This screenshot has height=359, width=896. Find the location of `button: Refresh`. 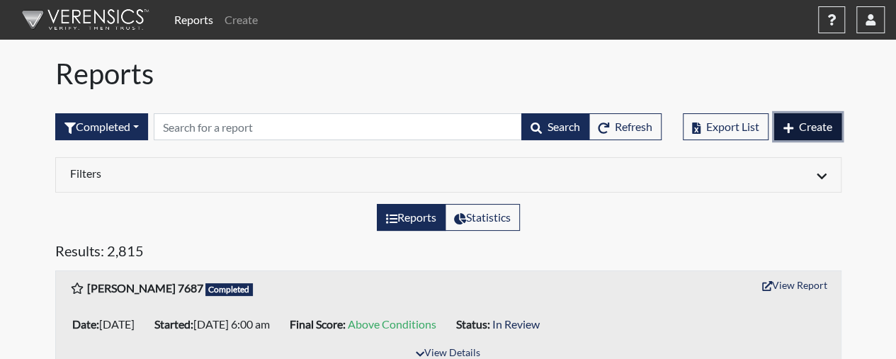

button: Refresh is located at coordinates (625, 127).